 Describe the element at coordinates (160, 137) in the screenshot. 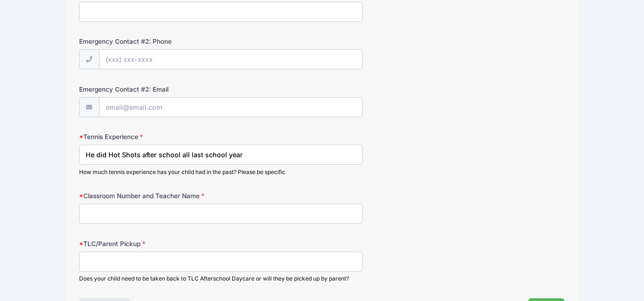

I see `label: Tennis Experience` at that location.